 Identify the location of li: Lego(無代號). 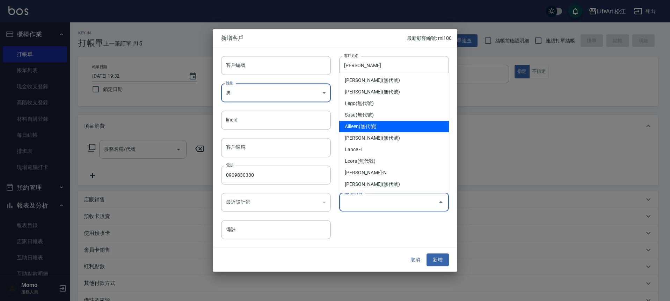
(394, 103).